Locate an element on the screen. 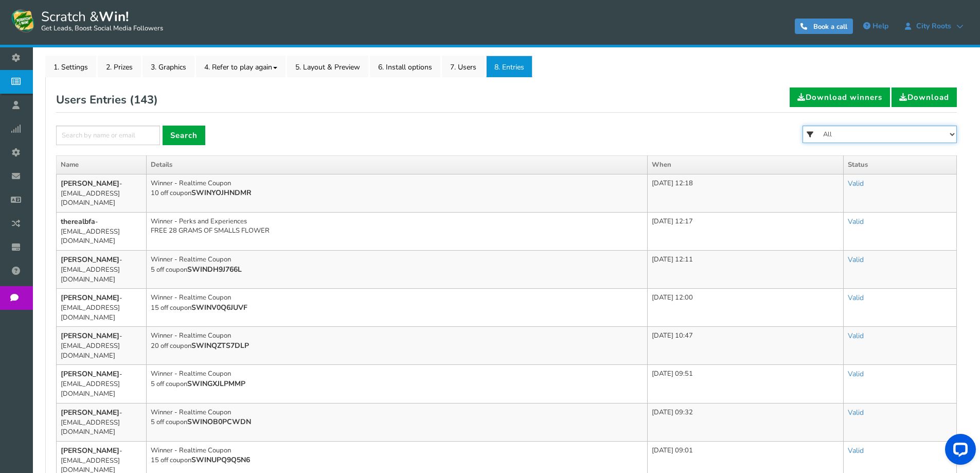 This screenshot has width=980, height=473. a: Download winners is located at coordinates (839, 97).